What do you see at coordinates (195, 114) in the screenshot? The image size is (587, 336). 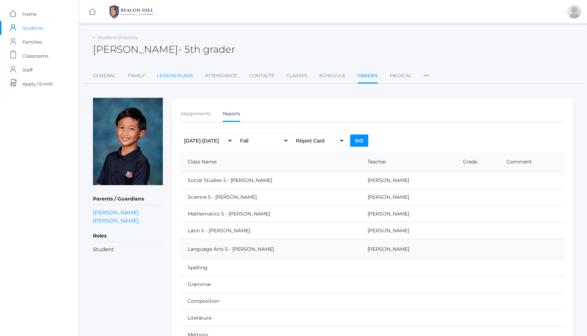 I see `a: Assignments` at bounding box center [195, 114].